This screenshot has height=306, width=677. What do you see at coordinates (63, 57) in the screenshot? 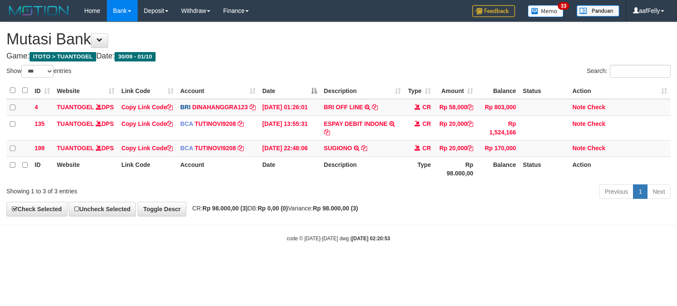
I see `span: ITOTO > TUANTOGEL` at bounding box center [63, 57].